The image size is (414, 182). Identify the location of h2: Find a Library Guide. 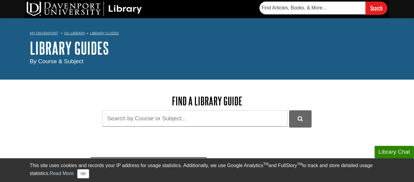
(207, 101).